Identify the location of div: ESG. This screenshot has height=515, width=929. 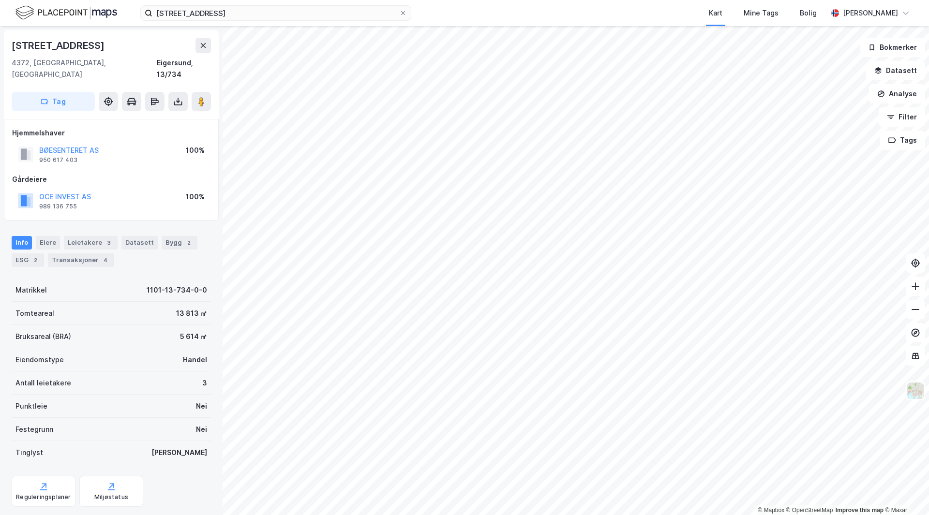
(28, 260).